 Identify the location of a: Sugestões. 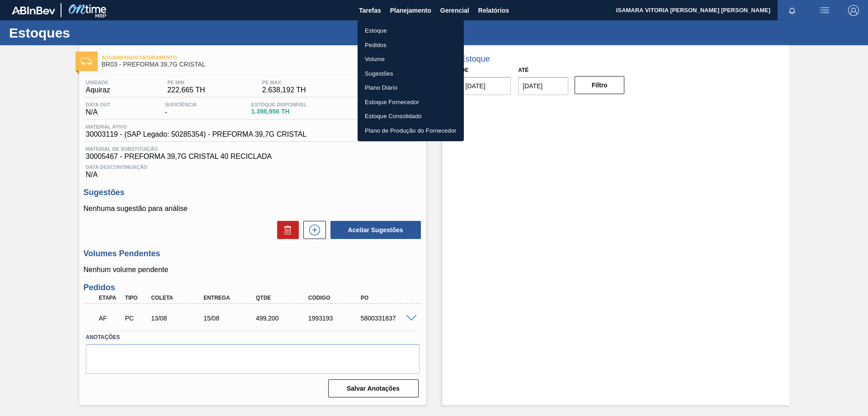
(410, 74).